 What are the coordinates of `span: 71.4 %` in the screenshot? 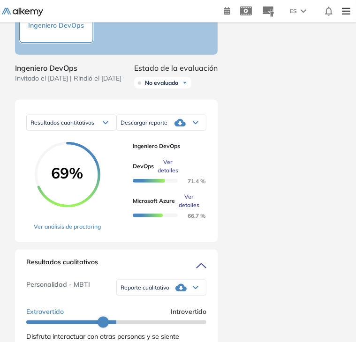 It's located at (191, 181).